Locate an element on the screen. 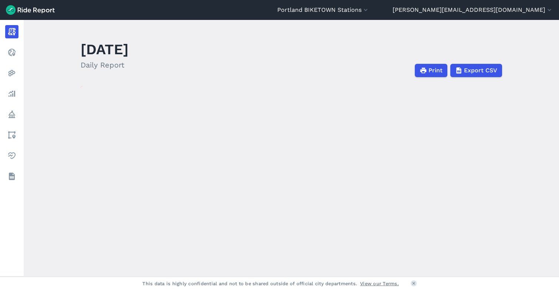 Image resolution: width=559 pixels, height=290 pixels. button: Export CSV is located at coordinates (476, 71).